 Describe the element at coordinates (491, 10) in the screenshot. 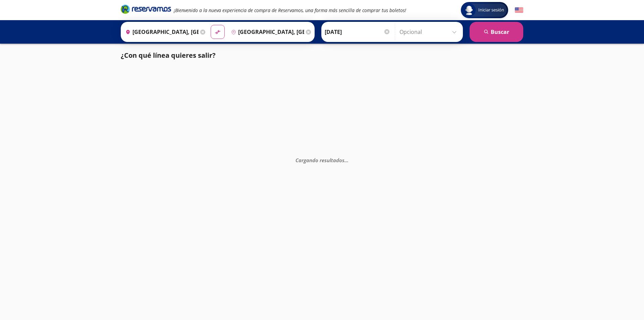

I see `span: Iniciar sesión` at that location.